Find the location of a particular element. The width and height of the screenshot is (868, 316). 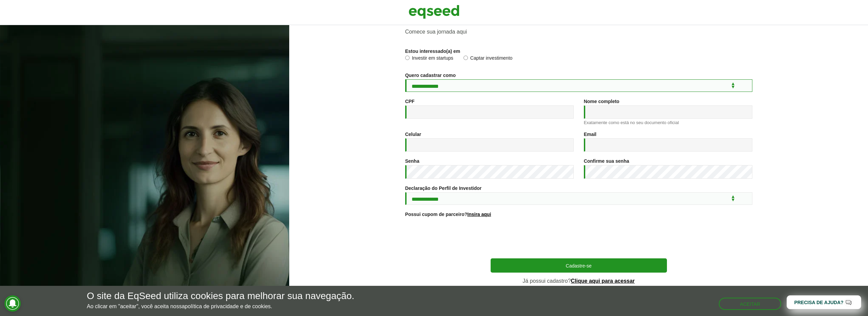

img: EqSeed Logo is located at coordinates (434, 12).